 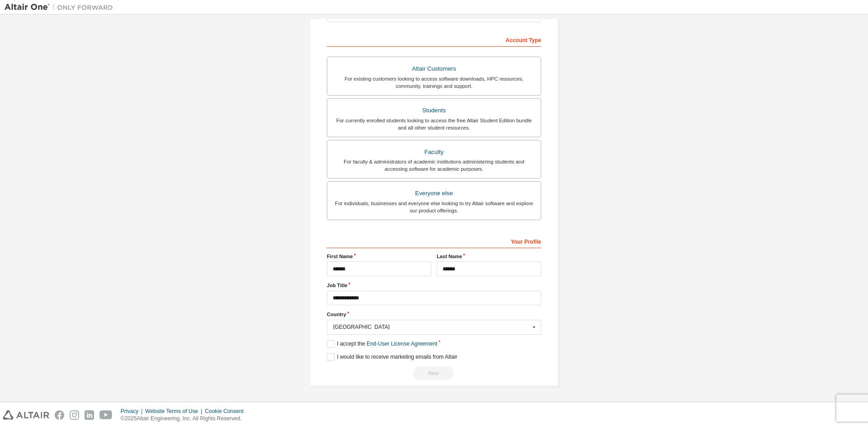 I want to click on div: Faculty, so click(x=434, y=152).